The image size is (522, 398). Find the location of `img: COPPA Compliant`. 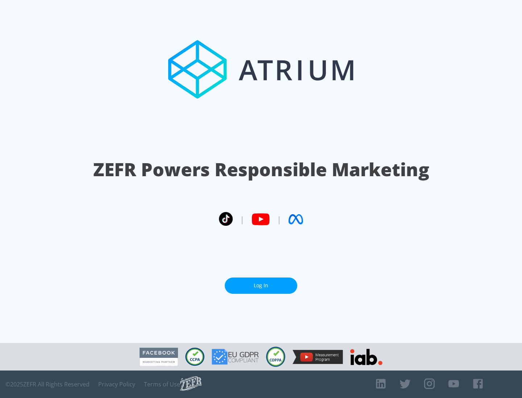

img: COPPA Compliant is located at coordinates (275, 357).